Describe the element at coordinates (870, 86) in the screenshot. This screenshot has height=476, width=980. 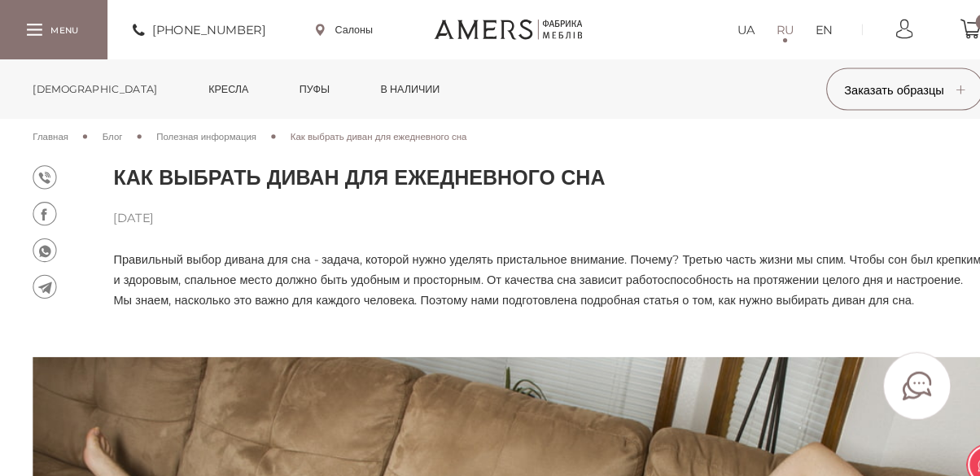
I see `button: Заказать образцы` at that location.